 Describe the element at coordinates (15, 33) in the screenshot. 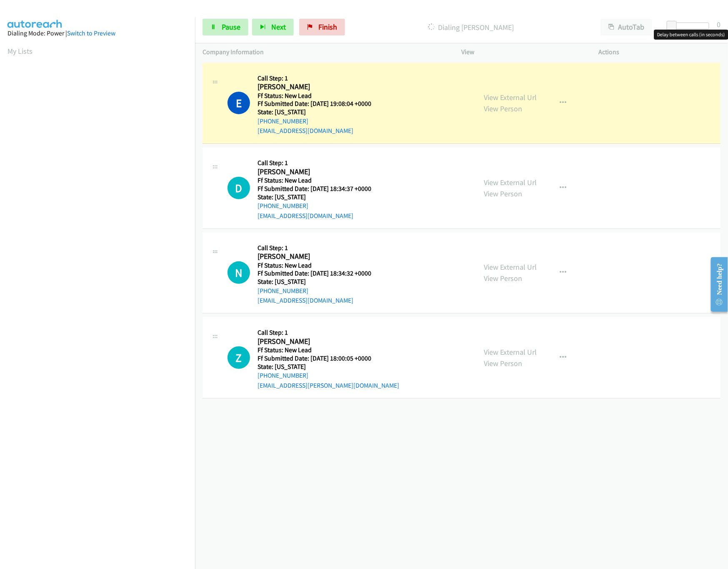

I see `div: Open Resource Center` at that location.